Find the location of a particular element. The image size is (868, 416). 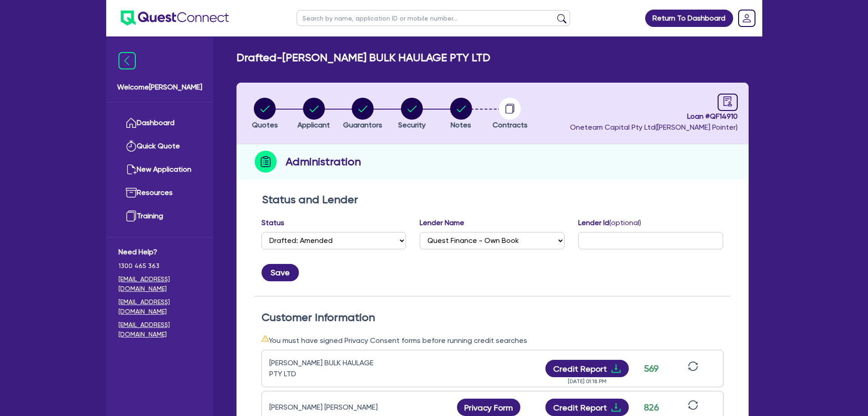

span: Contracts is located at coordinates (510, 125).